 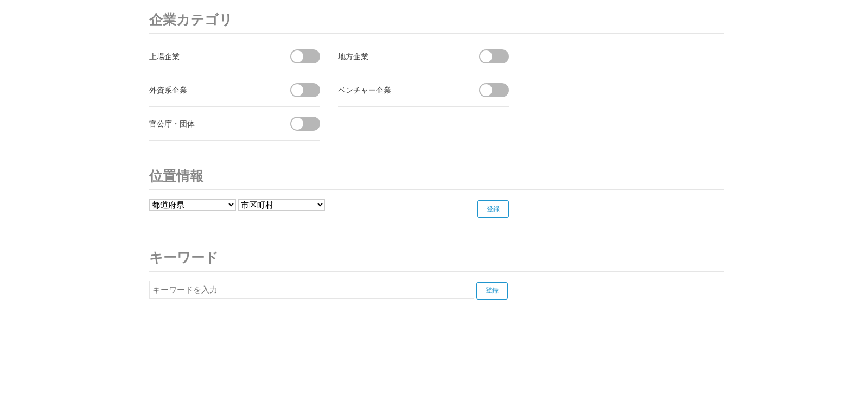 What do you see at coordinates (399, 90) in the screenshot?
I see `div: ベンチャー企業` at bounding box center [399, 90].